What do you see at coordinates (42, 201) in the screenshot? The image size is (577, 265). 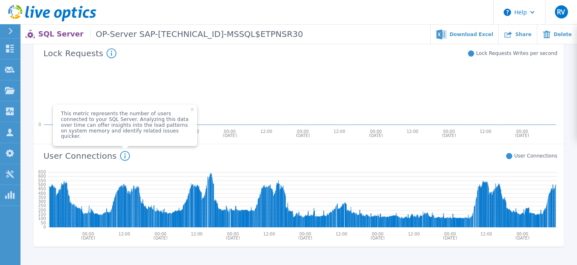 I see `text: 300` at bounding box center [42, 201].